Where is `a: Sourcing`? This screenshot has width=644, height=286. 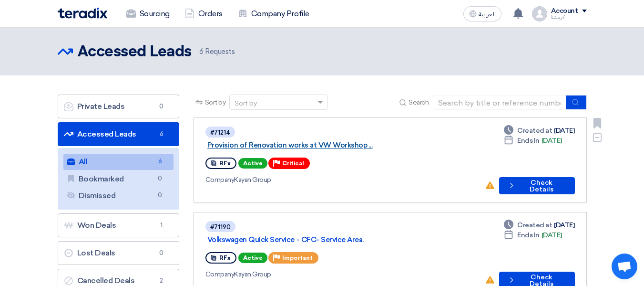 a: Sourcing is located at coordinates (147, 14).